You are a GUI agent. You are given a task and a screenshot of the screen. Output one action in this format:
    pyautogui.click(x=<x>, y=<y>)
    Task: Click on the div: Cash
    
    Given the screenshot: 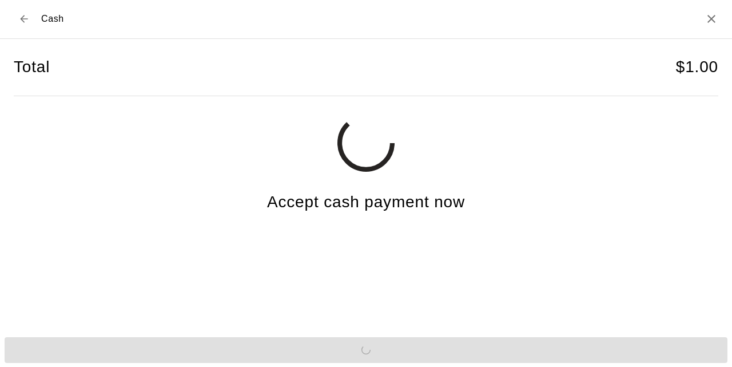 What is the action you would take?
    pyautogui.click(x=39, y=19)
    